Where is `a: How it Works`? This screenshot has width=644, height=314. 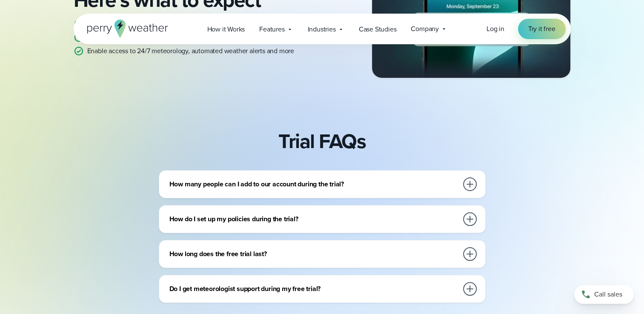
a: How it Works is located at coordinates (226, 29).